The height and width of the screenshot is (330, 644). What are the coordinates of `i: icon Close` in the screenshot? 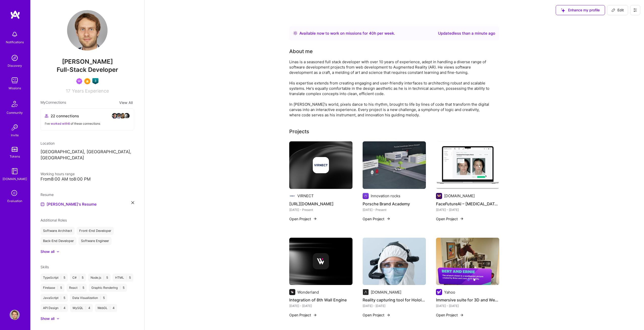 It's located at (133, 203).